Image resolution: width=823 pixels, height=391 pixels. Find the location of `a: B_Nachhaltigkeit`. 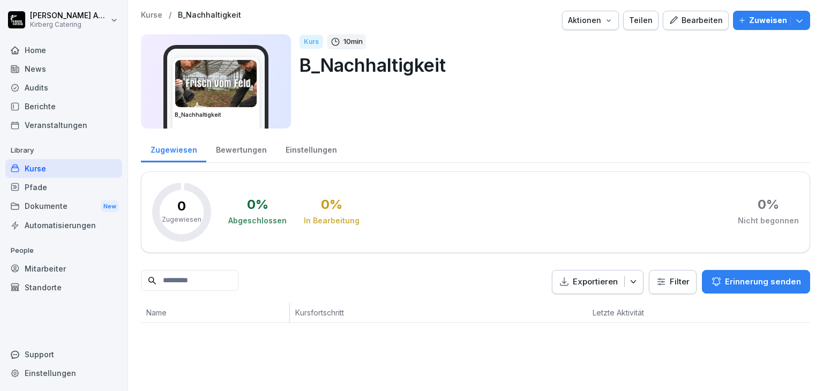

a: B_Nachhaltigkeit is located at coordinates (209, 15).